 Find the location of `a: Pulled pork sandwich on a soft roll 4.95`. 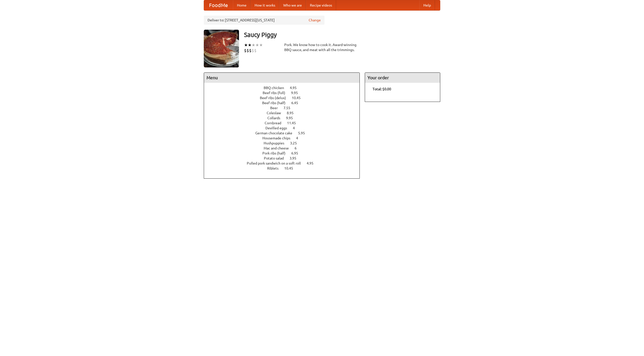

a: Pulled pork sandwich on a soft roll 4.95 is located at coordinates (285, 163).